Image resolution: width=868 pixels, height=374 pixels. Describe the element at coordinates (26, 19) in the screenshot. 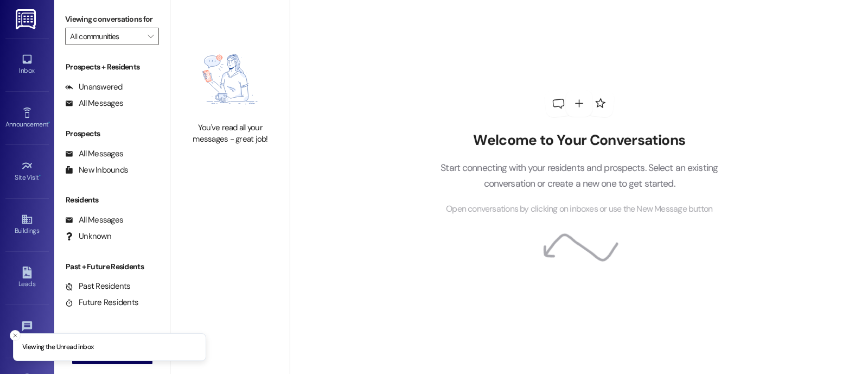

I see `img: ResiDesk Logo` at that location.